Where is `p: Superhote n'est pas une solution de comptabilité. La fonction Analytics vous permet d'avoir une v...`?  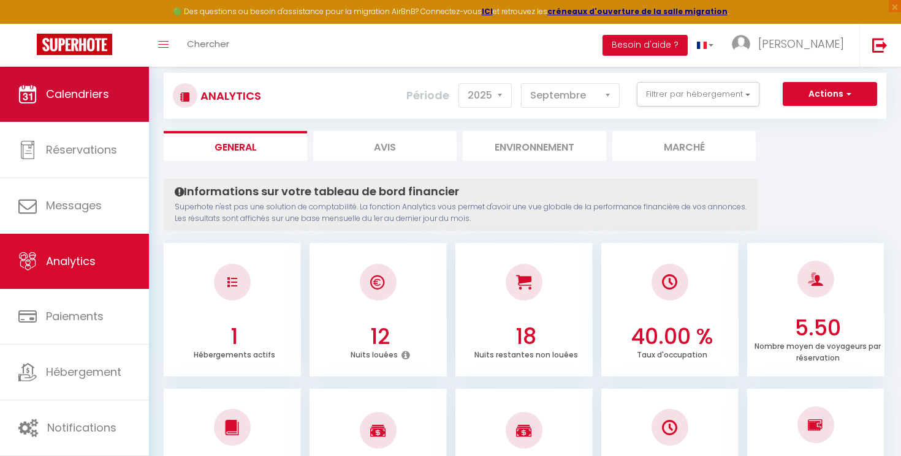 p: Superhote n'est pas une solution de comptabilité. La fonction Analytics vous permet d'avoir une v... is located at coordinates (460, 213).